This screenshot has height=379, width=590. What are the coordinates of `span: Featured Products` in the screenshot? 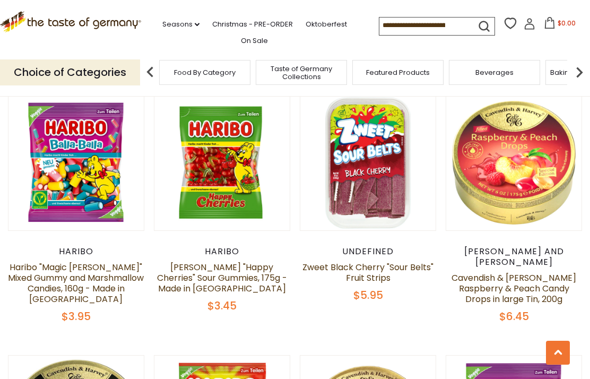 It's located at (398, 72).